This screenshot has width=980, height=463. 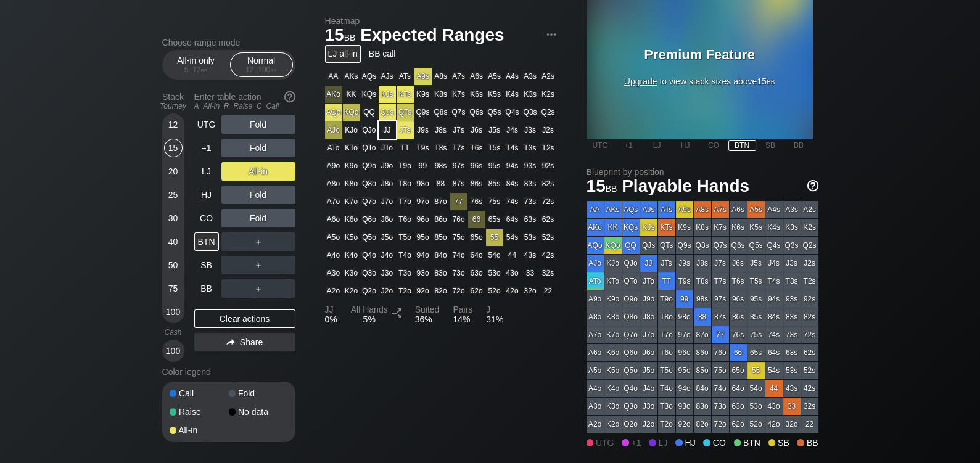 What do you see at coordinates (423, 94) in the screenshot?
I see `div: K9s` at bounding box center [423, 94].